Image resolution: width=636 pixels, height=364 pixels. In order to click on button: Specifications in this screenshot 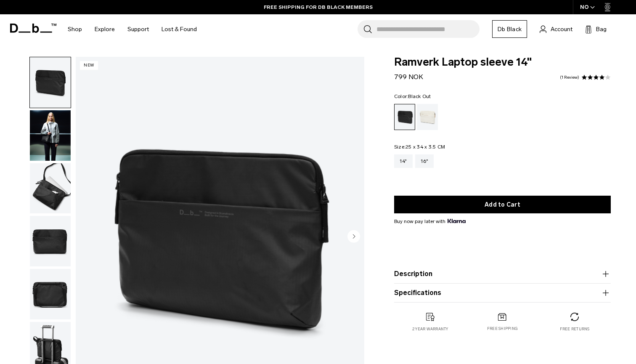, I will do `click(503, 293)`.